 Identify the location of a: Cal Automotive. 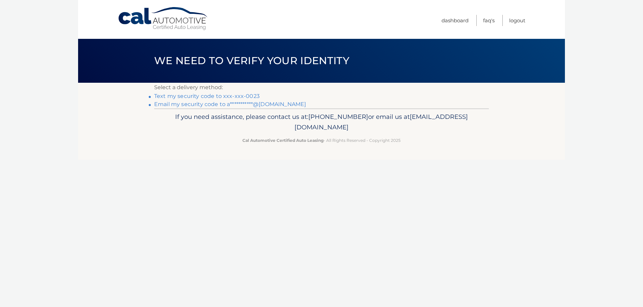
(163, 19).